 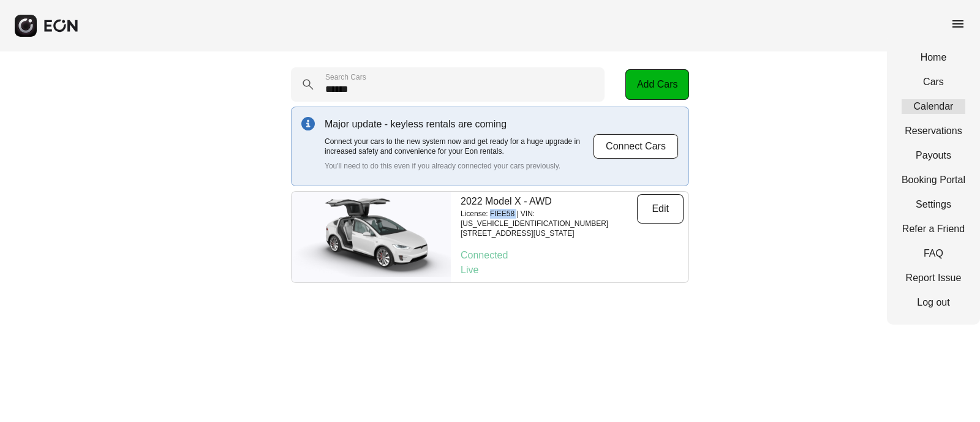 What do you see at coordinates (572, 255) in the screenshot?
I see `p: Connected` at bounding box center [572, 255].